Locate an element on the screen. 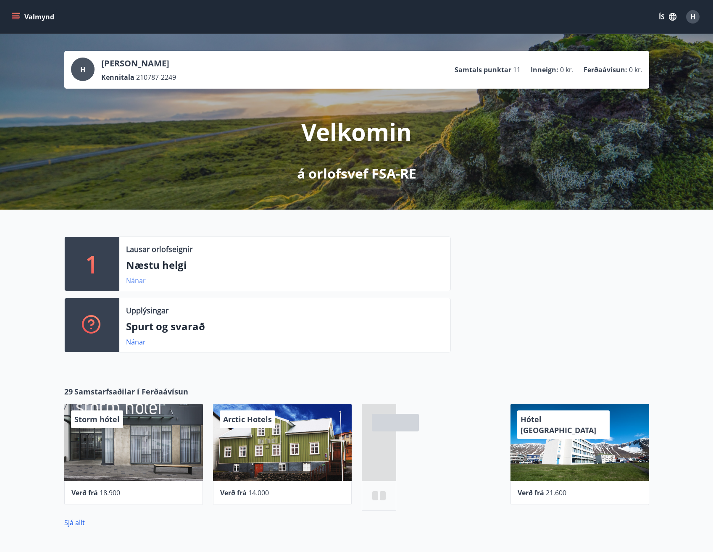 Image resolution: width=713 pixels, height=552 pixels. p: Kennitala is located at coordinates (118, 77).